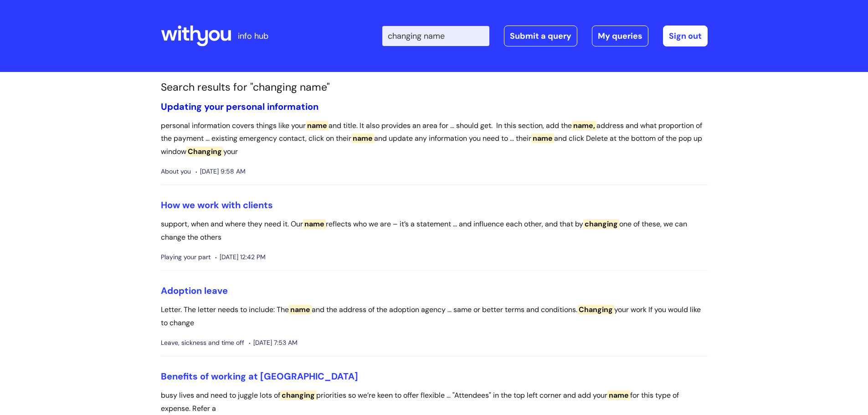 The height and width of the screenshot is (415, 868). Describe the element at coordinates (176, 172) in the screenshot. I see `span: About you` at that location.